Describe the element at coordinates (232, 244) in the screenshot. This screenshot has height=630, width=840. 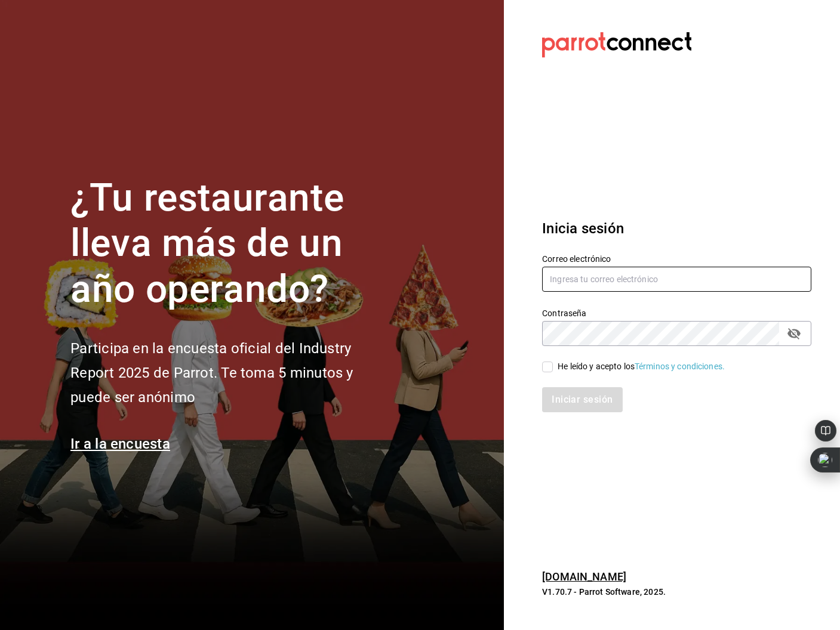
I see `h1: ¿Tu restaurante lleva más de un año operando?` at that location.